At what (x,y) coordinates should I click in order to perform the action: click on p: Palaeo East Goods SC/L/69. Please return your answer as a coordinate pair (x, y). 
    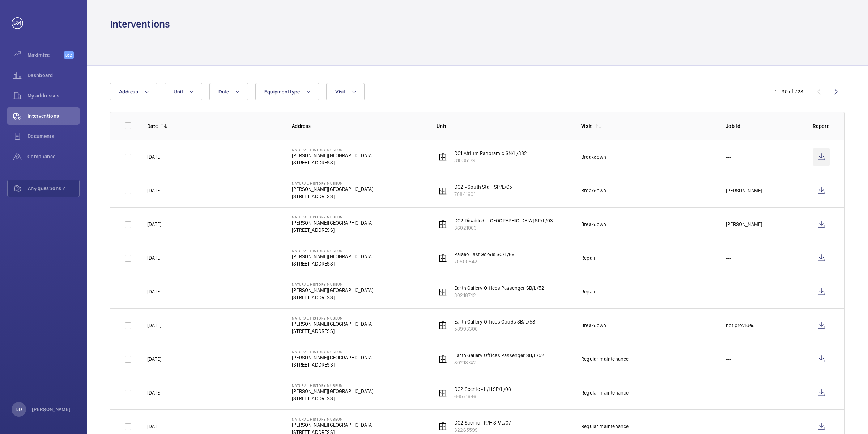
    Looking at the image, I should click on (484, 254).